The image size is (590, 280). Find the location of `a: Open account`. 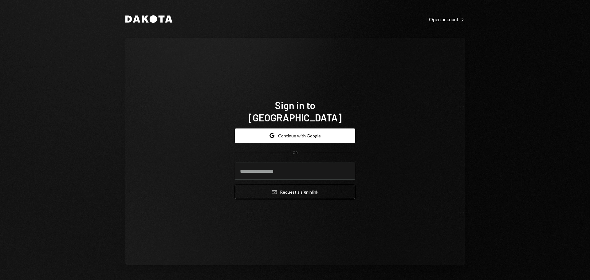

a: Open account is located at coordinates (447, 19).